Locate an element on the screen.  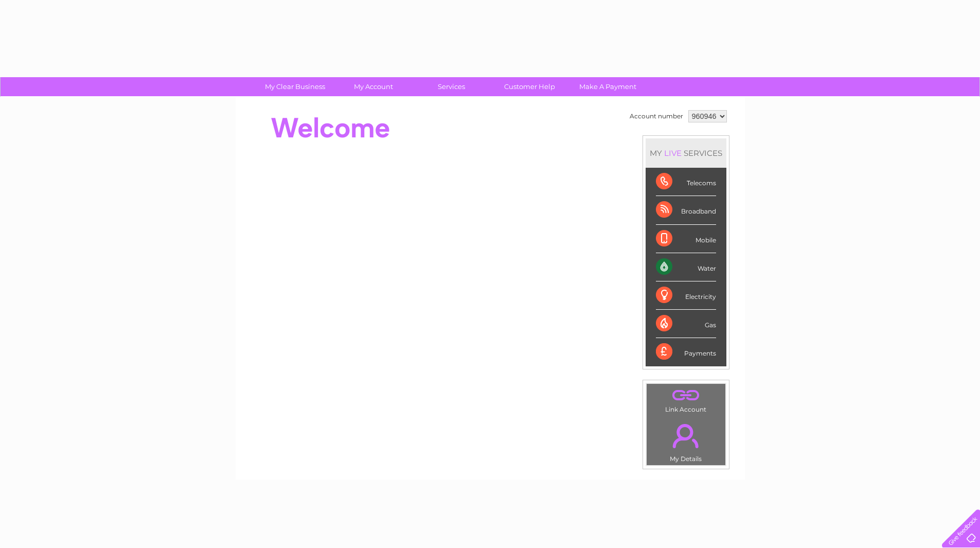
a: Customer Help is located at coordinates (530, 87).